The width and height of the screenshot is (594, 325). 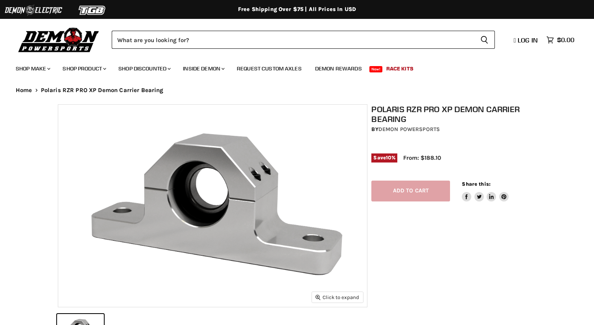 I want to click on img: Polaris RZR PRO XP Demon Carrier Bearing, so click(x=213, y=206).